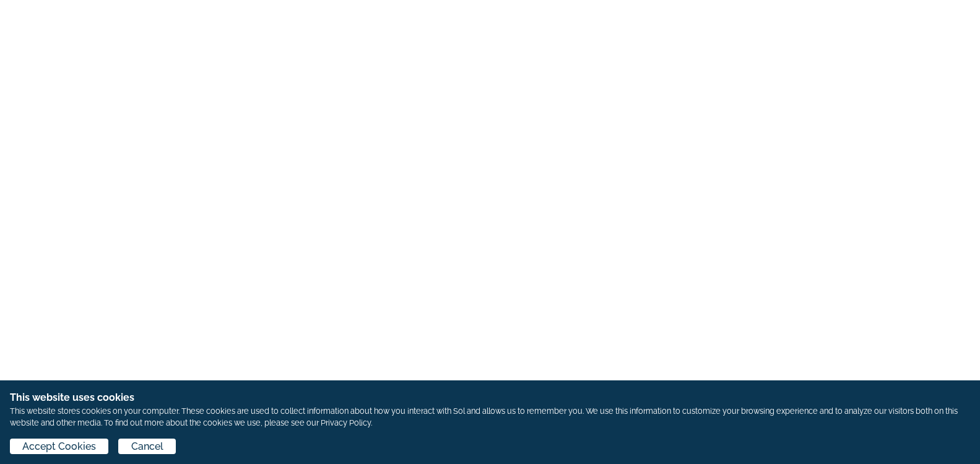 This screenshot has height=464, width=980. I want to click on span: Cancel, so click(147, 446).